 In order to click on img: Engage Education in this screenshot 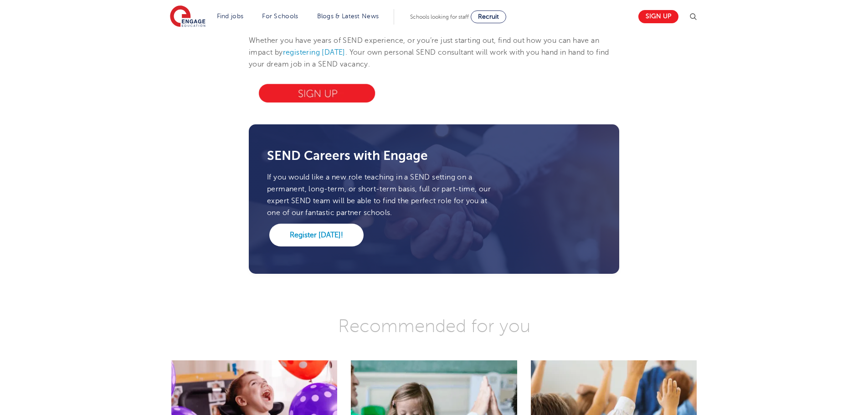, I will do `click(188, 17)`.